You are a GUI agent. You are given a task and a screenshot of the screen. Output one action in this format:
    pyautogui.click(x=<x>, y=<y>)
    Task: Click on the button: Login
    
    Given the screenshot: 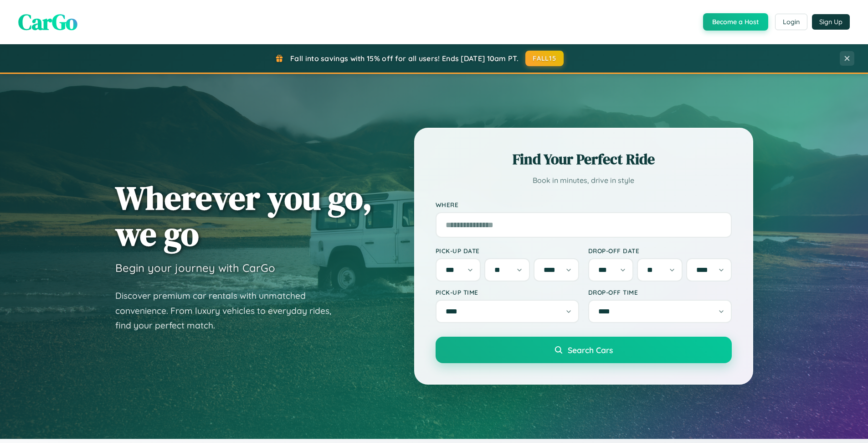 What is the action you would take?
    pyautogui.click(x=791, y=22)
    